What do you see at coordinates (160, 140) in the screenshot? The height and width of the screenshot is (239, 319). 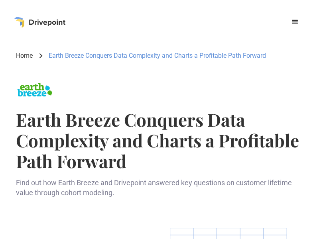 I see `h1: Earth Breeze Conquers Data Complexity and Charts a Profitable Path Forward` at bounding box center [160, 140].